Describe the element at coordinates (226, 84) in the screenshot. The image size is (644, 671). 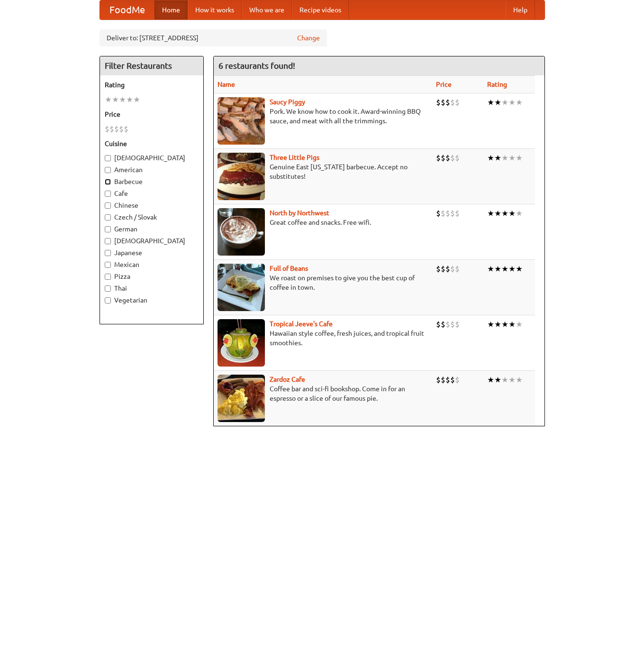
I see `a: Name` at that location.